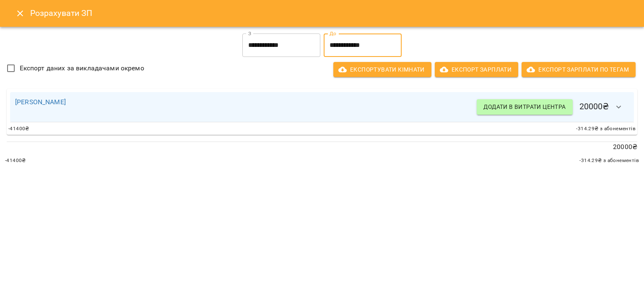  Describe the element at coordinates (82, 69) in the screenshot. I see `span: Експорт даних за викладачами окремо` at that location.